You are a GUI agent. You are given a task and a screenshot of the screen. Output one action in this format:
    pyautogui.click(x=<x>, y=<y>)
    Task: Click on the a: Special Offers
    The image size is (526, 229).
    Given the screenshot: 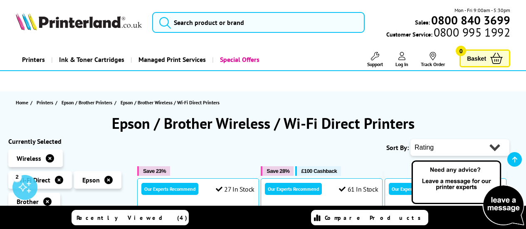 What is the action you would take?
    pyautogui.click(x=239, y=59)
    